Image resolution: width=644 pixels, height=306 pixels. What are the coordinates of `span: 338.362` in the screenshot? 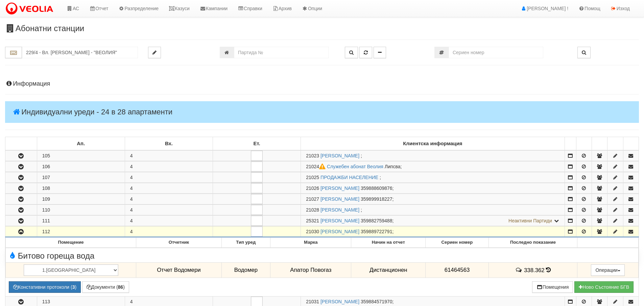 It's located at (534, 270).